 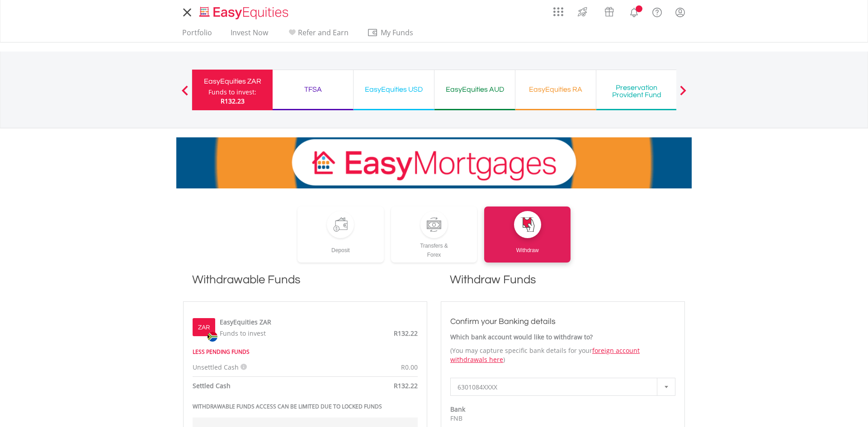 I want to click on a: Notifications, so click(x=634, y=11).